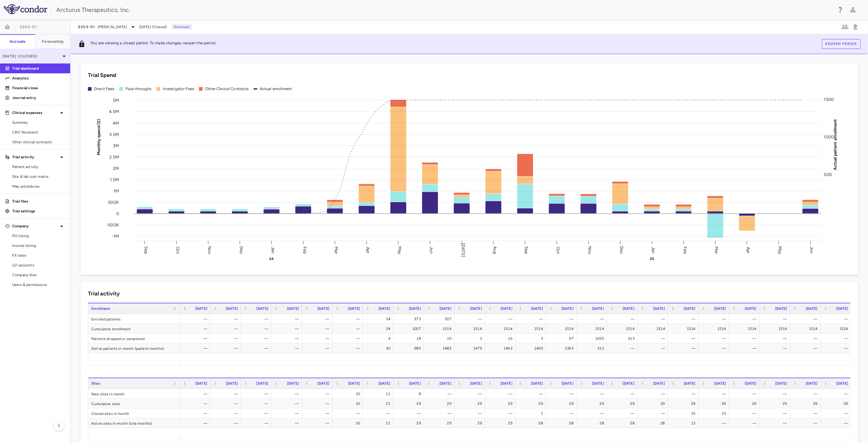 This screenshot has width=868, height=443. I want to click on div: 21, so click(379, 404).